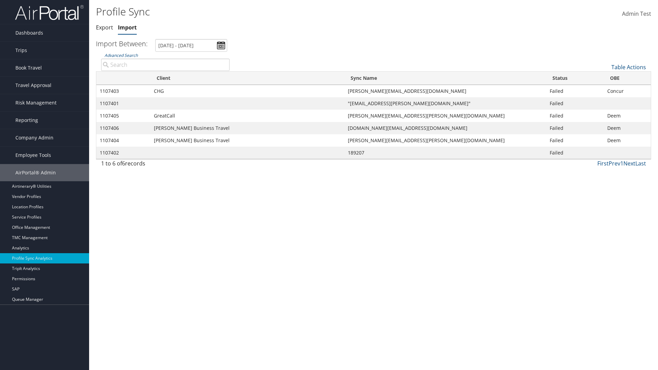  I want to click on th: OBE: activate to sort column ascending, so click(627, 78).